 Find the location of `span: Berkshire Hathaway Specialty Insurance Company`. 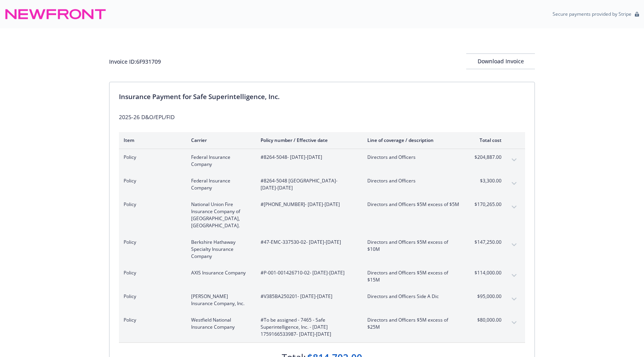

span: Berkshire Hathaway Specialty Insurance Company is located at coordinates (219, 250).